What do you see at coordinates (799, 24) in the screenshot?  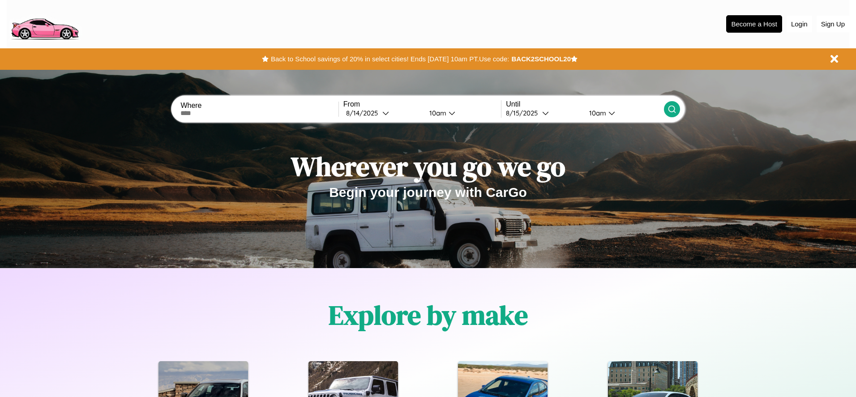 I see `button: Login` at bounding box center [799, 24].